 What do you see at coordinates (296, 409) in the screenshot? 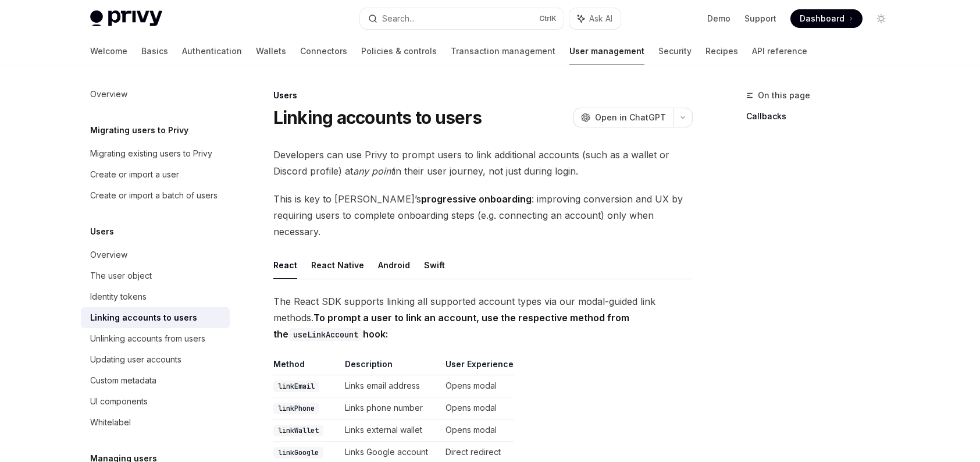
I see `code: linkPhone` at bounding box center [296, 409].